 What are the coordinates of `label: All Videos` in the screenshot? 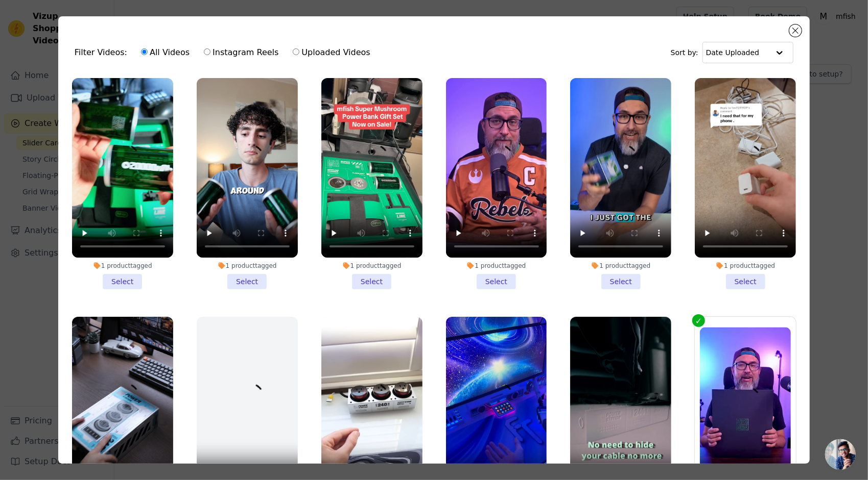 It's located at (165, 53).